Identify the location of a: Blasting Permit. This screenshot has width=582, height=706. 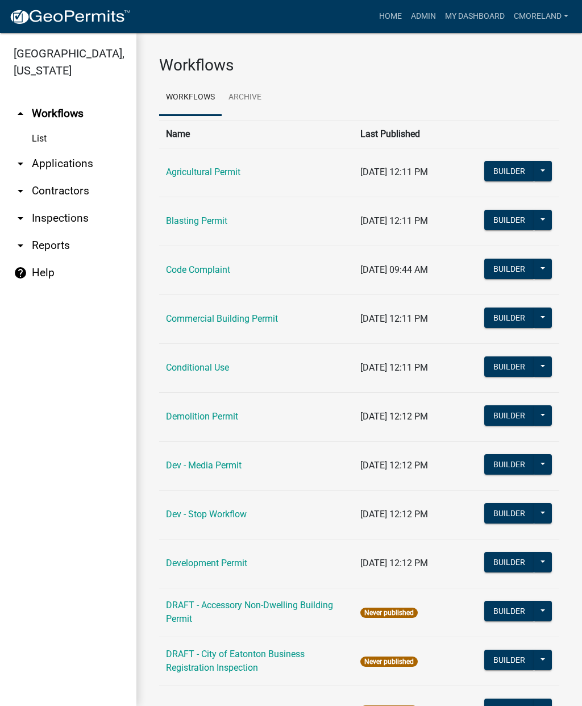
(197, 221).